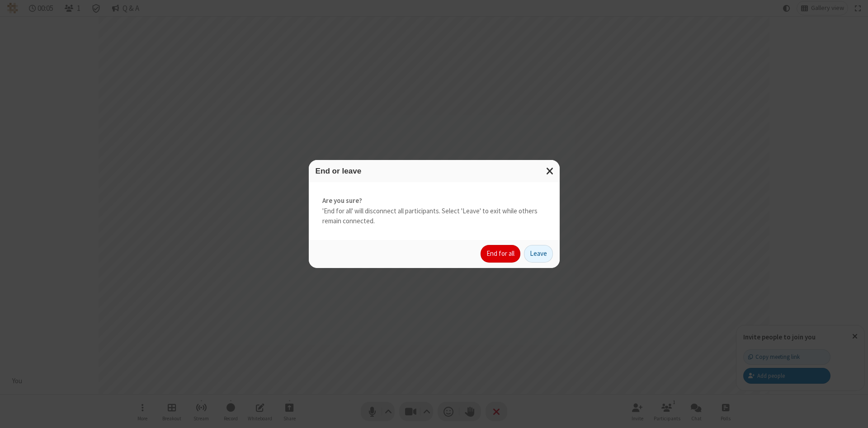  What do you see at coordinates (539, 254) in the screenshot?
I see `button: Leave` at bounding box center [539, 254].